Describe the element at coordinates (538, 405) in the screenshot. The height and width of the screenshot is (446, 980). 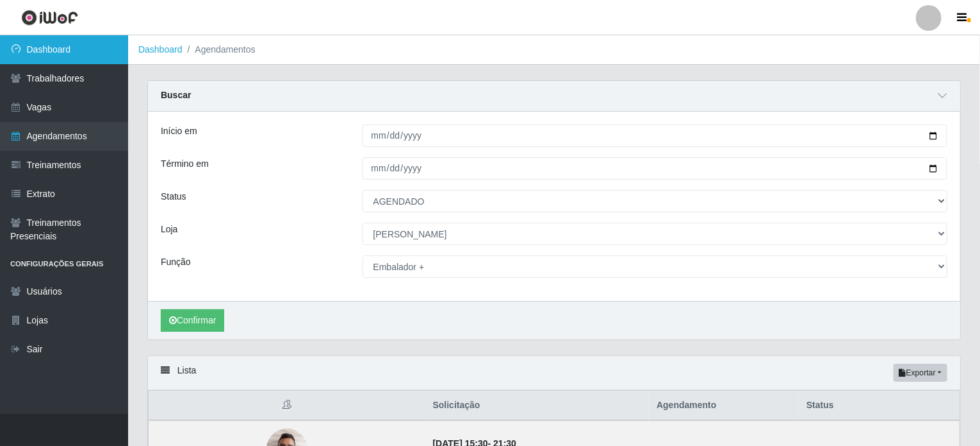
I see `th: Solicitação` at that location.